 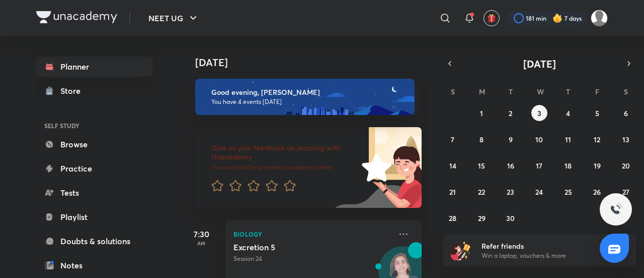 I want to click on h5: 7:30, so click(x=201, y=234).